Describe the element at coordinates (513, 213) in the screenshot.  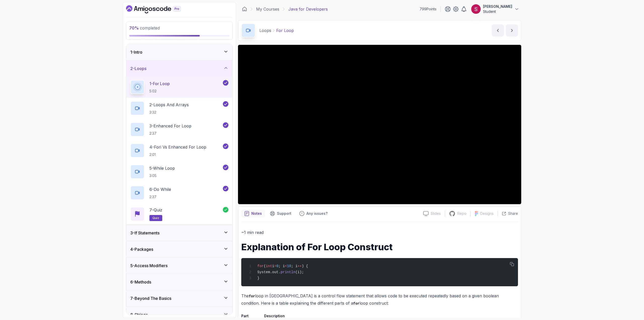
I see `p: Share` at that location.